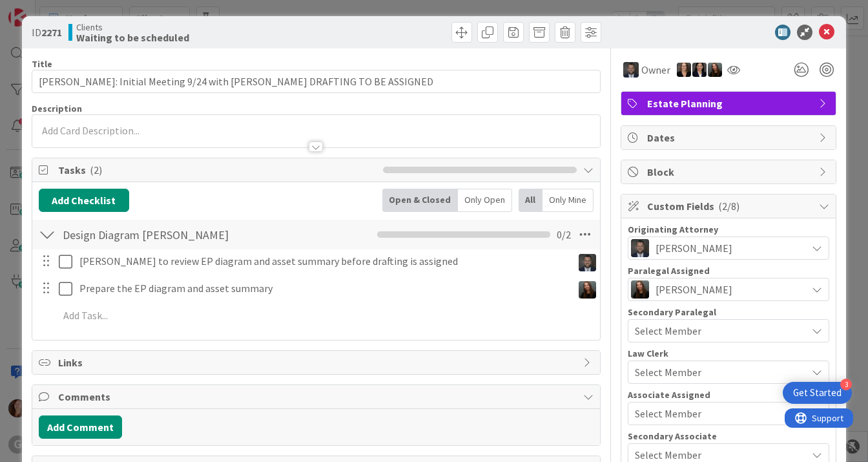 The image size is (868, 462). I want to click on span: Custom Fields, so click(730, 206).